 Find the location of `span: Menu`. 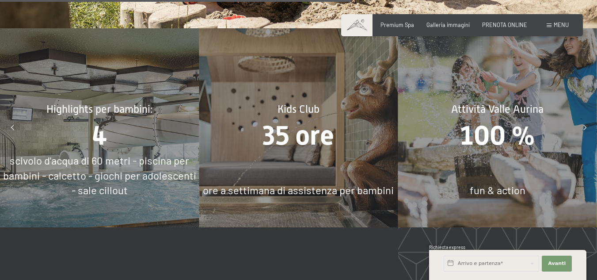

span: Menu is located at coordinates (561, 25).